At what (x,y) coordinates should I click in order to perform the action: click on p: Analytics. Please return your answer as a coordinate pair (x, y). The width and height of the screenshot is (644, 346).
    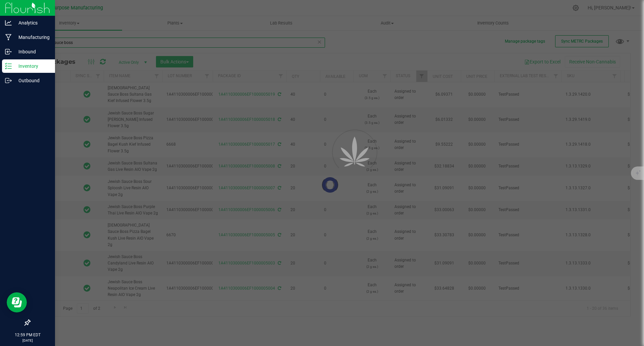
    Looking at the image, I should click on (32, 23).